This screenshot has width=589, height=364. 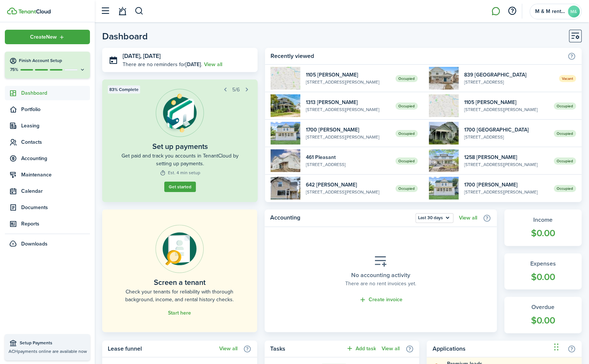 I want to click on div: Chat Widget, so click(x=571, y=347).